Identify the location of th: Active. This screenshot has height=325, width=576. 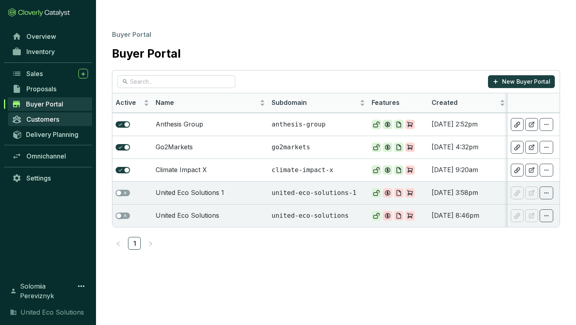
(132, 103).